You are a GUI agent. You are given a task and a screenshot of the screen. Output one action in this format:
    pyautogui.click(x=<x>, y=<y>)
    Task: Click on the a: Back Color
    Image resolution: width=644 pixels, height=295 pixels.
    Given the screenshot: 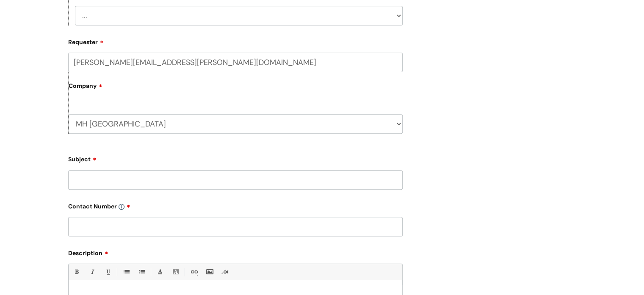 What is the action you would take?
    pyautogui.click(x=175, y=272)
    